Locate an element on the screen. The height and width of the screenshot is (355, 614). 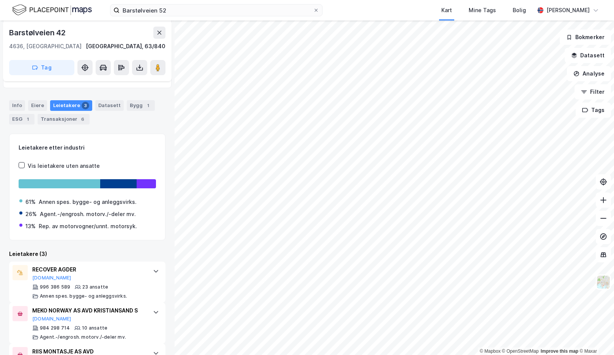
div: Info is located at coordinates (17, 105).